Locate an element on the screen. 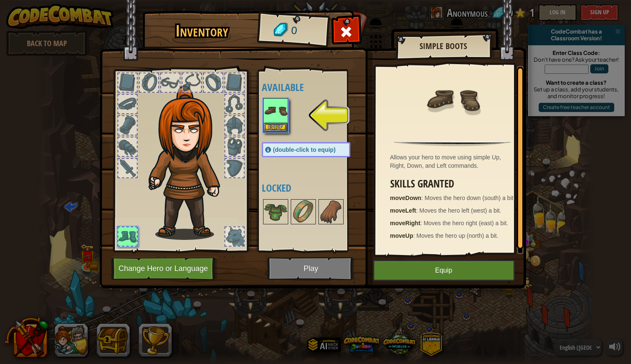  img: hair_f2.png is located at coordinates (190, 163).